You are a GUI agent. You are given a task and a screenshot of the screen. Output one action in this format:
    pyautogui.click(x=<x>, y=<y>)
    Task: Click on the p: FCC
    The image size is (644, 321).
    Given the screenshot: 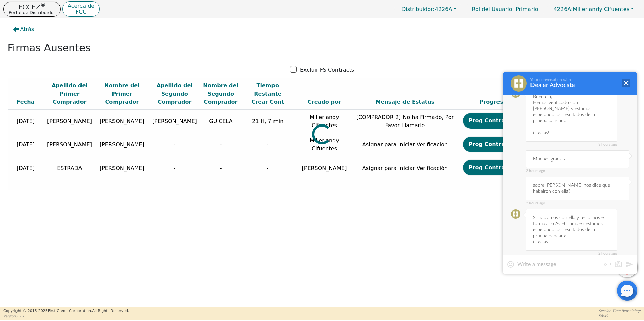 What is the action you would take?
    pyautogui.click(x=81, y=13)
    